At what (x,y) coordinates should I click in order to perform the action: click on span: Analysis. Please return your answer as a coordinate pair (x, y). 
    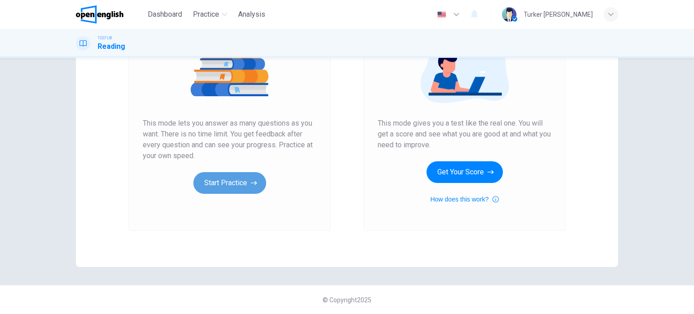
    Looking at the image, I should click on (251, 14).